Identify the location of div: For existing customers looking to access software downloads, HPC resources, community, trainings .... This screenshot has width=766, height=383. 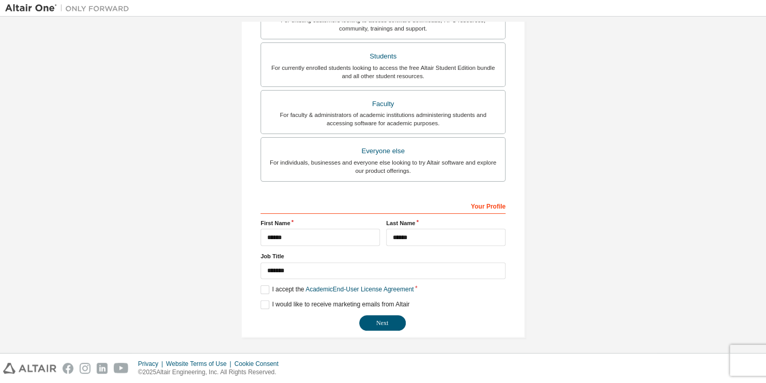
(383, 24).